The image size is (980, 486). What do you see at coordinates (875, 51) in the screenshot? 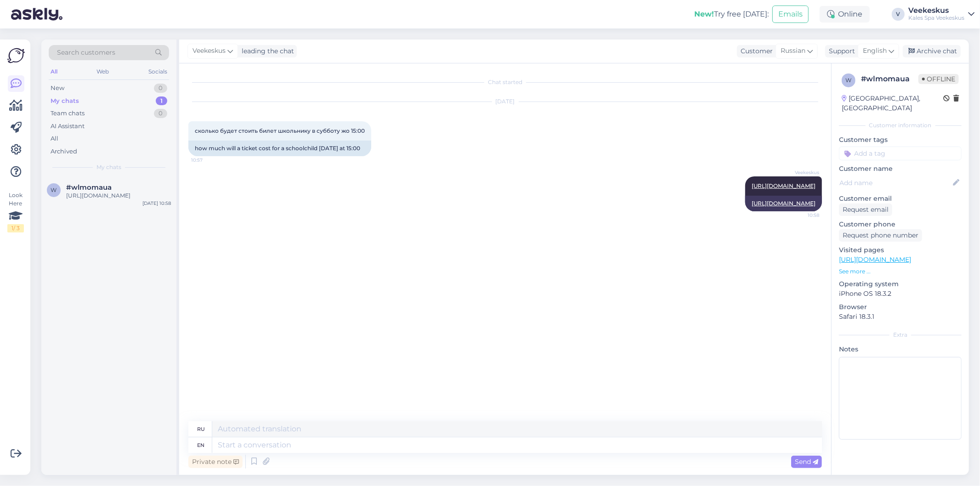
I see `span: English` at bounding box center [875, 51].